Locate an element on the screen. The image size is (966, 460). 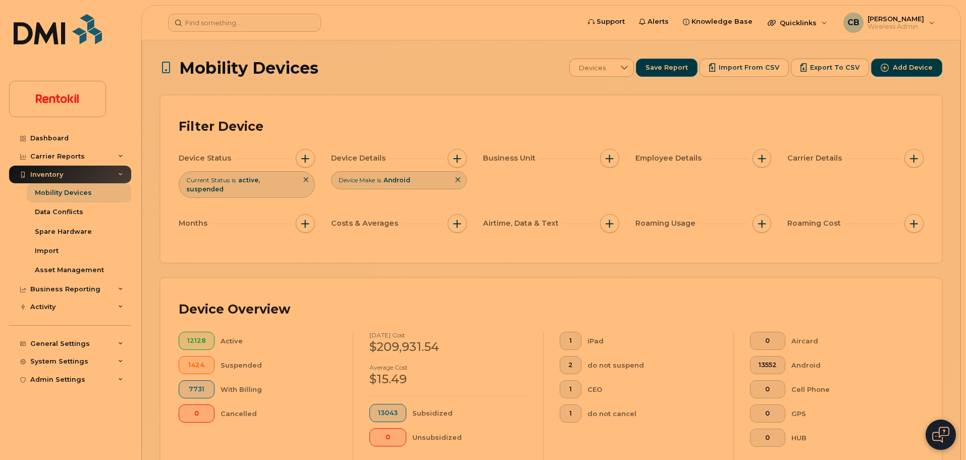
div: do not cancel is located at coordinates (653, 413).